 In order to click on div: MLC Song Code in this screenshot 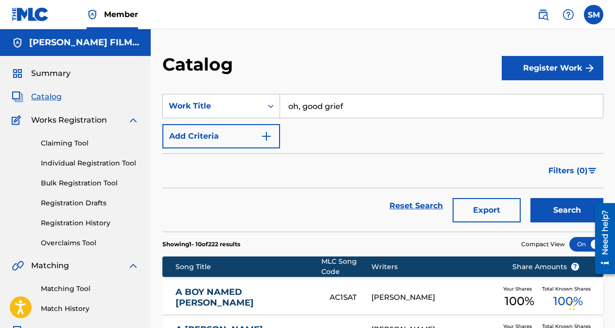, I will do `click(346, 267)`.